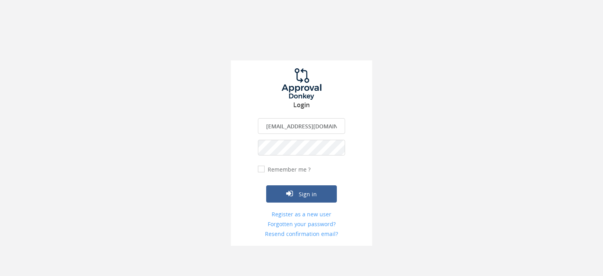 This screenshot has width=603, height=276. Describe the element at coordinates (302, 194) in the screenshot. I see `button: Sign in` at that location.